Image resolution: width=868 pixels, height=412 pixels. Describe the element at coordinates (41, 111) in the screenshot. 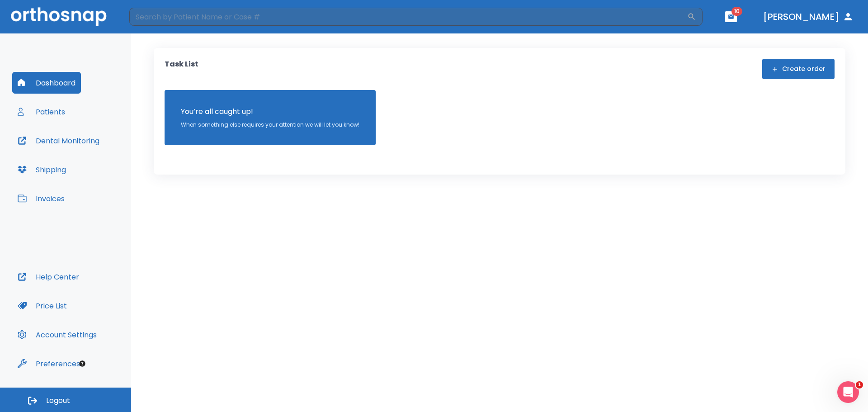

I see `button: Patients` at that location.